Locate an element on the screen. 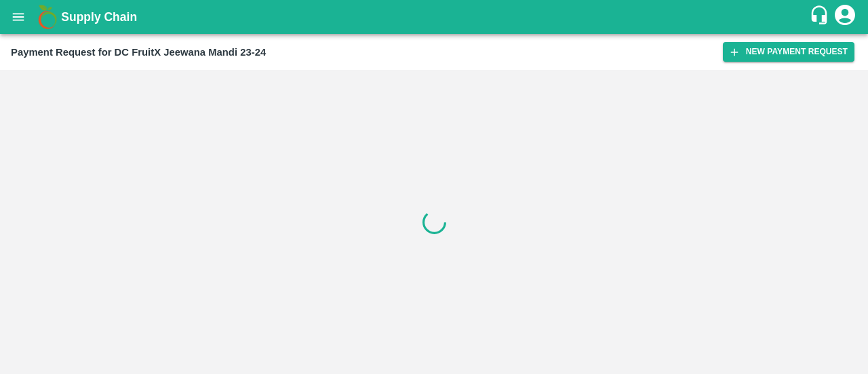 The height and width of the screenshot is (374, 868). button: open drawer is located at coordinates (19, 17).